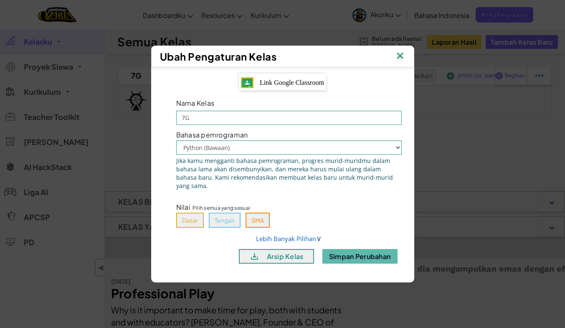 Image resolution: width=565 pixels, height=328 pixels. Describe the element at coordinates (289, 173) in the screenshot. I see `span: Jika kamu mengganti bahasa pemrograman, progres murid-muridmu dalam bahasa lama akan disembunyika...` at that location.